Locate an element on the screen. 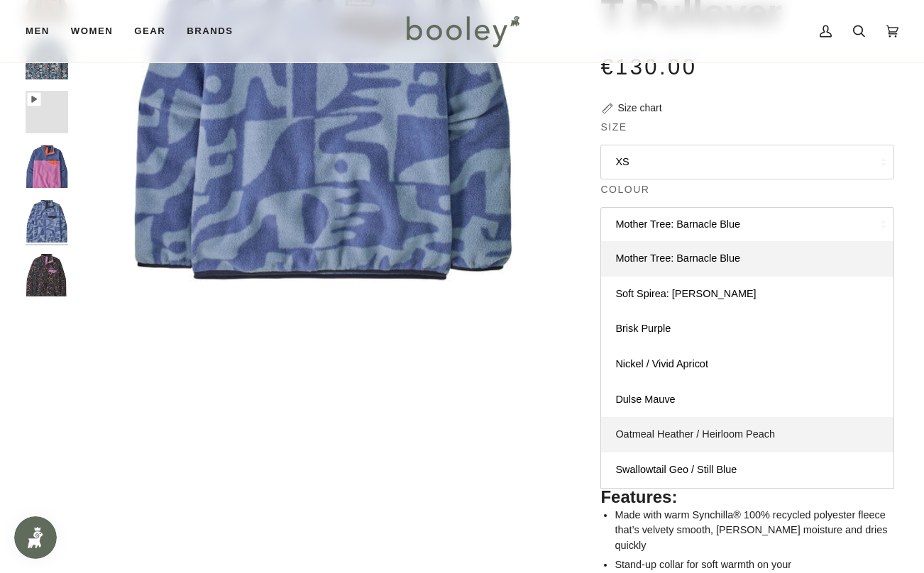 The image size is (924, 573). span: Nickel / Vivid Apricot is located at coordinates (662, 364).